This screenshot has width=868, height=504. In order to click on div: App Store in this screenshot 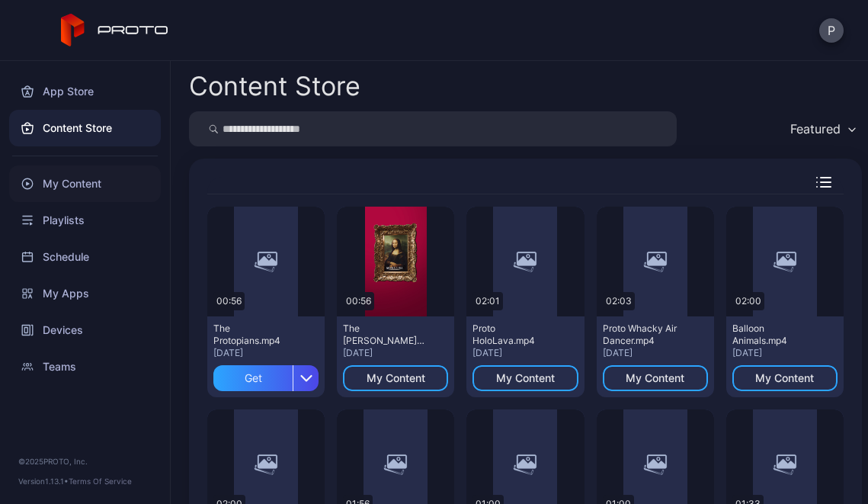, I will do `click(84, 91)`.